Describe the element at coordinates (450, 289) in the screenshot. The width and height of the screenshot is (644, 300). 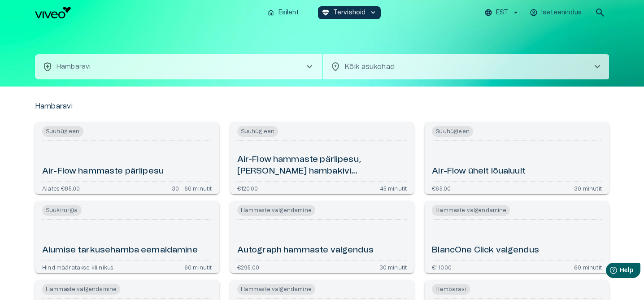
I see `span: Hambaravi` at that location.